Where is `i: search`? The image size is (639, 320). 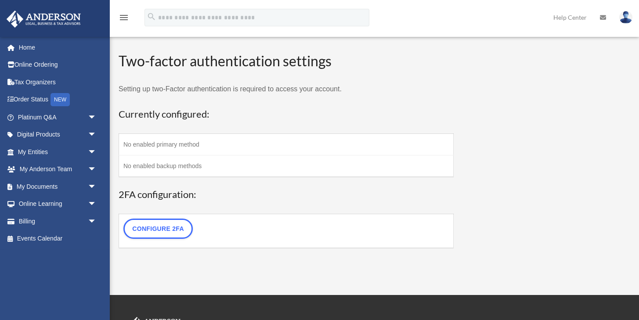
i: search is located at coordinates (152, 17).